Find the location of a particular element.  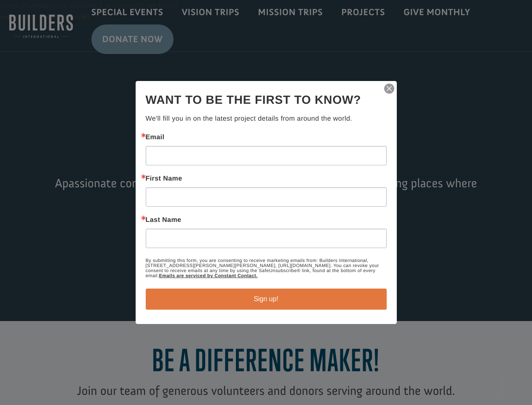

div: to is located at coordinates (65, 29).